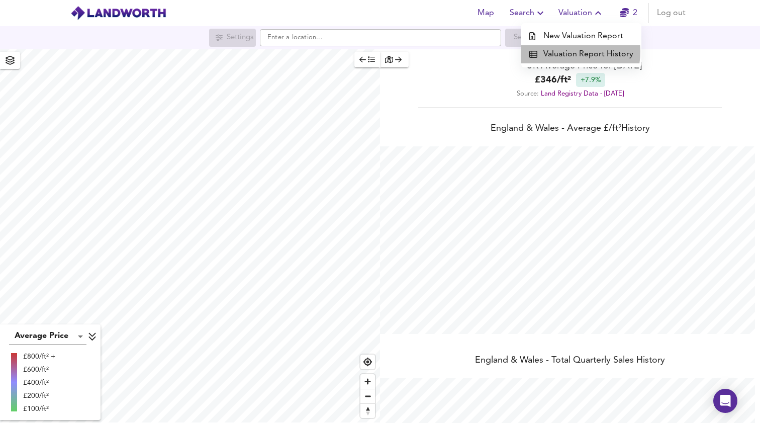 The height and width of the screenshot is (423, 760). Describe the element at coordinates (368, 362) in the screenshot. I see `button: Find my location` at that location.